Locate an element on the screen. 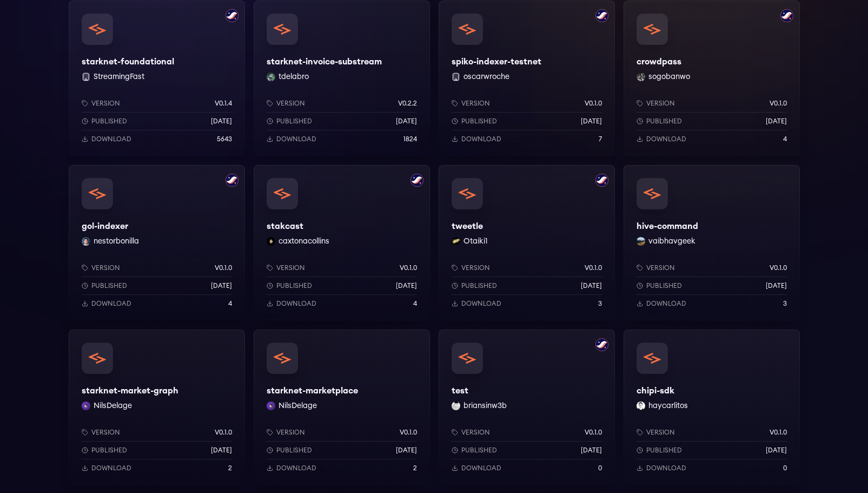 This screenshot has height=493, width=868. button: nestorbonilla is located at coordinates (116, 241).